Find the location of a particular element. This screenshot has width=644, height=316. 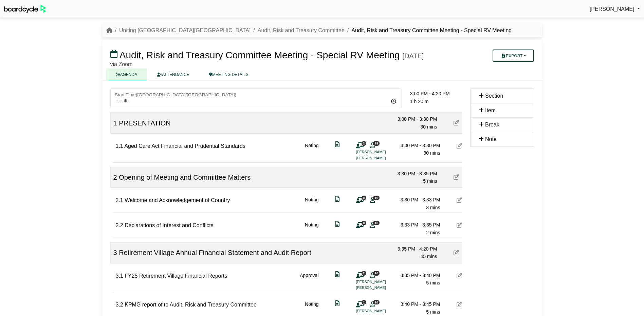

span: Opening of Meeting and Committee Matters is located at coordinates (185, 177).